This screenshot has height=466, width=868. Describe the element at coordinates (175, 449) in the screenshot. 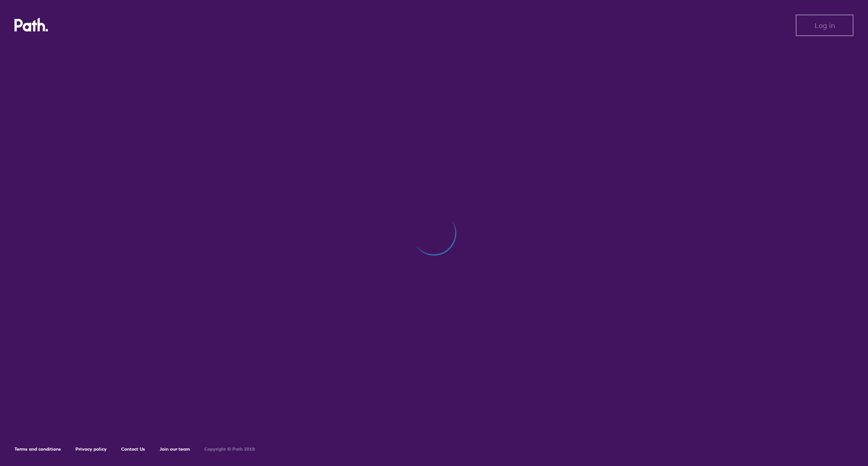

I see `a: Join our team` at that location.